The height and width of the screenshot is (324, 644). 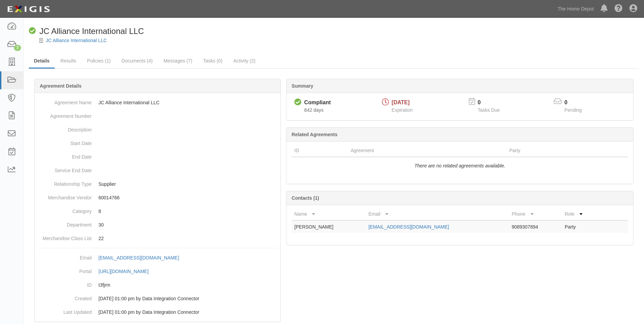 I want to click on p: 8, so click(x=188, y=211).